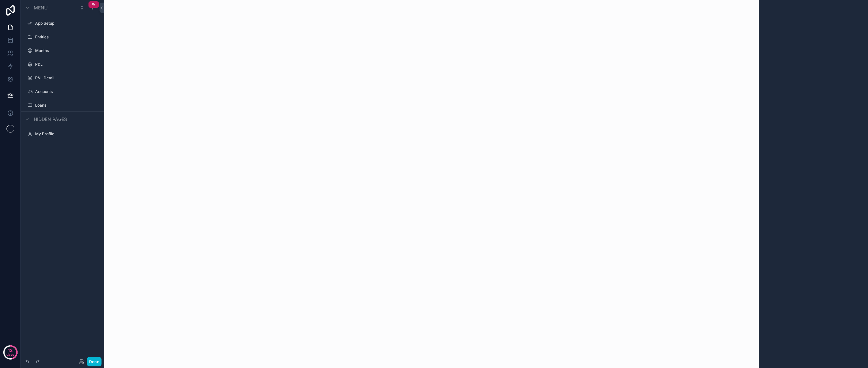 The image size is (868, 368). I want to click on label: P&L, so click(67, 64).